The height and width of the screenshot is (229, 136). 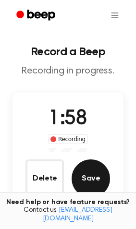 What do you see at coordinates (68, 139) in the screenshot?
I see `div: Recording` at bounding box center [68, 139].